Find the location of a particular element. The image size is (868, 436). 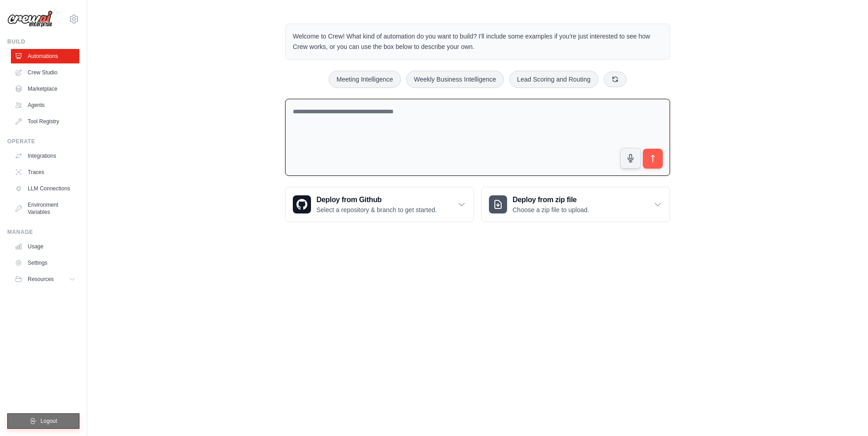

p: Choose a zip file to upload. is located at coordinates (551, 210).